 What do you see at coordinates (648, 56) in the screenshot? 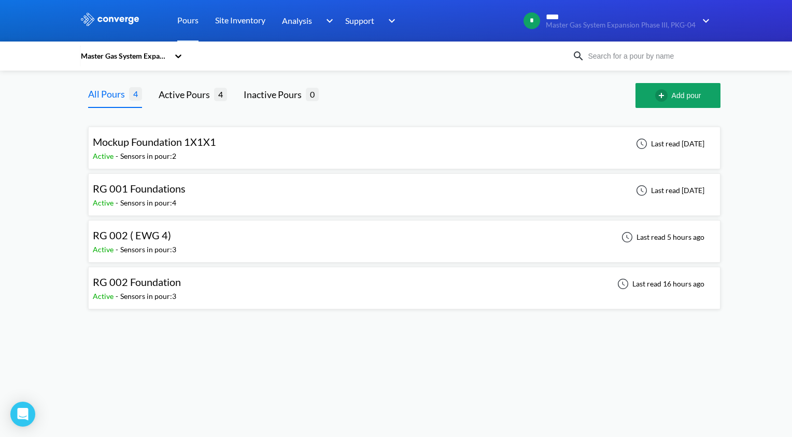
I see `input: Search for a pour by name` at bounding box center [648, 56].